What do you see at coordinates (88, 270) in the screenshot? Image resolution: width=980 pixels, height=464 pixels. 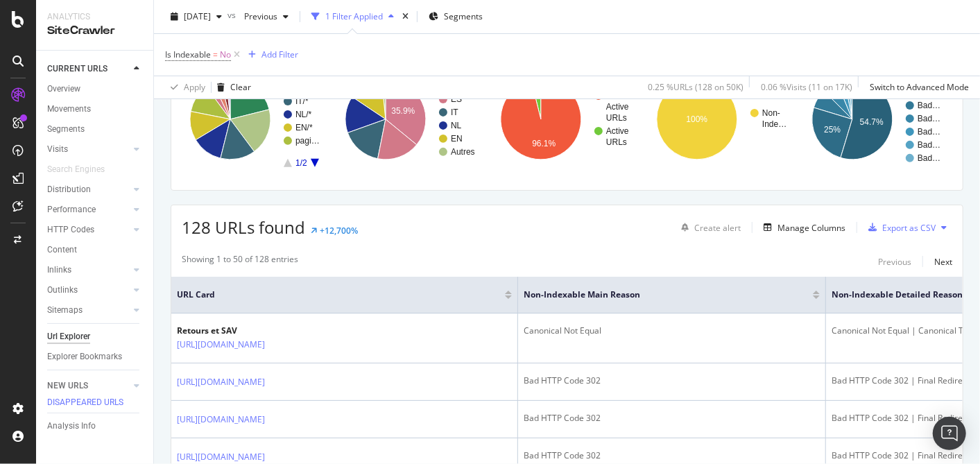 I see `a: Inlinks` at bounding box center [88, 270].